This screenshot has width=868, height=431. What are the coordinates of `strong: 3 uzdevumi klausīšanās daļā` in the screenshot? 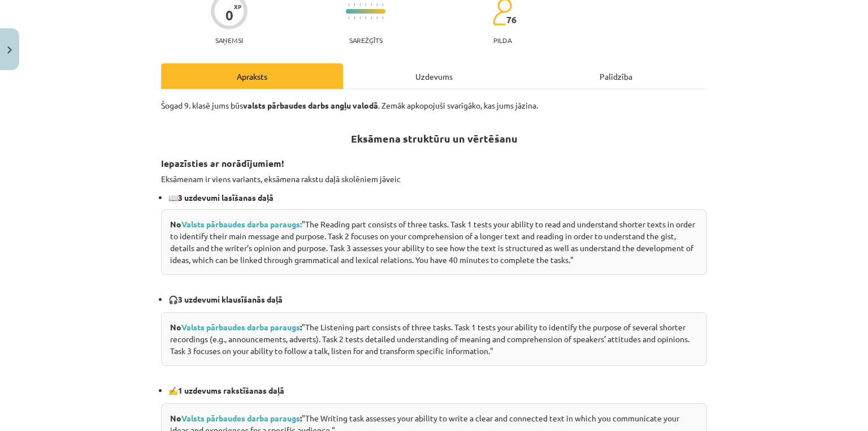 It's located at (230, 299).